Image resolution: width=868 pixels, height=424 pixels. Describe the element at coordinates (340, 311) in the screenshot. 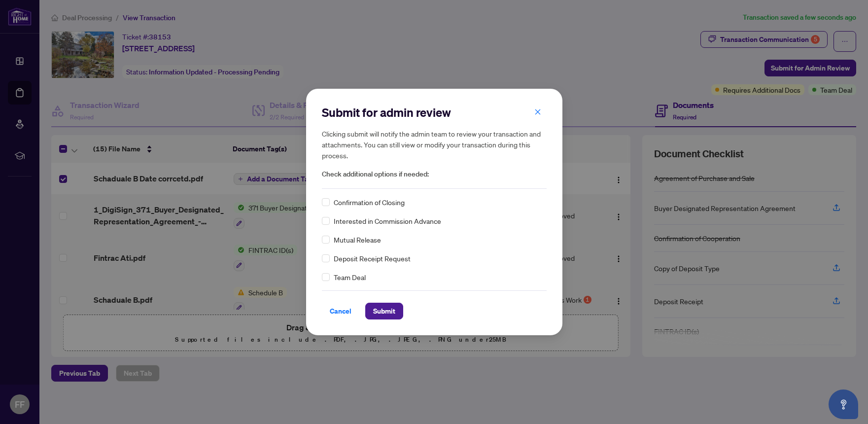

I see `span: Cancel` at that location.